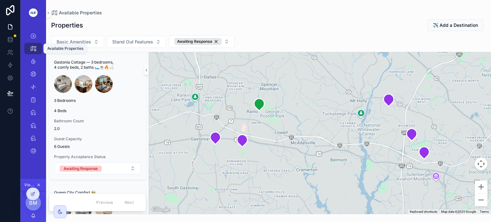  I want to click on span: Guest Capacity, so click(98, 139).